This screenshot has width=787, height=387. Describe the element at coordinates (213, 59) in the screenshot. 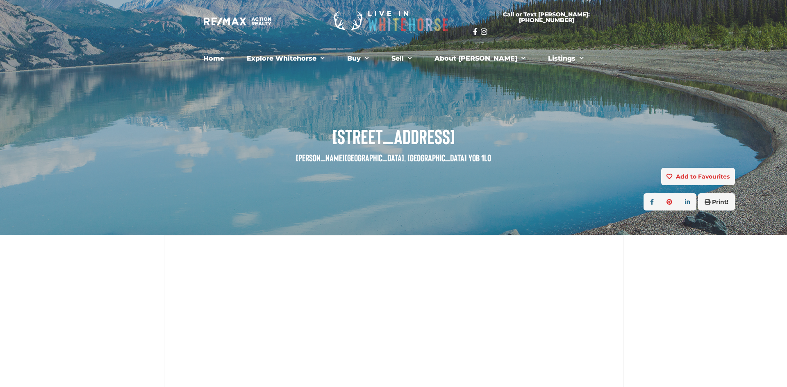

I see `a: Home` at that location.